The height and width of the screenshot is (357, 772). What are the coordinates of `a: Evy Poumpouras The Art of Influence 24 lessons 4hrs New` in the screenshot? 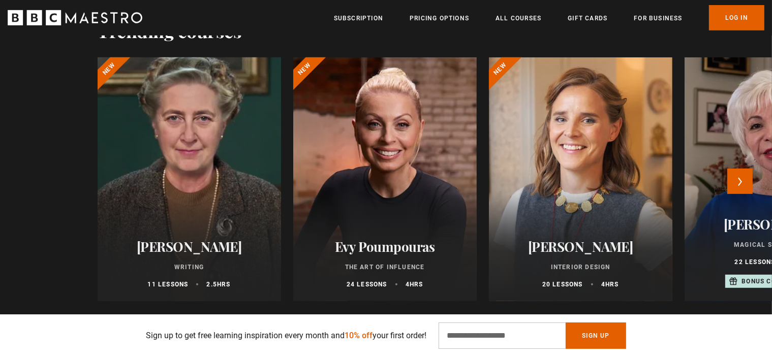 It's located at (385, 179).